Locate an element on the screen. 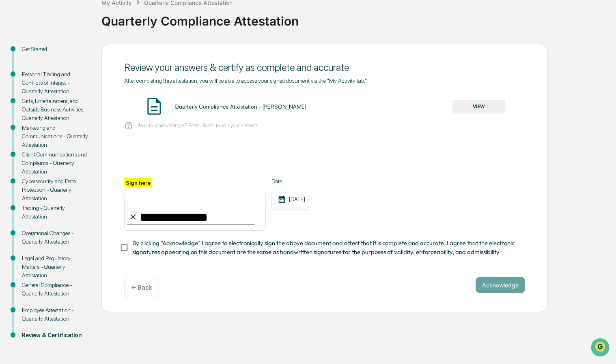  button: Acknowledge is located at coordinates (501, 285).